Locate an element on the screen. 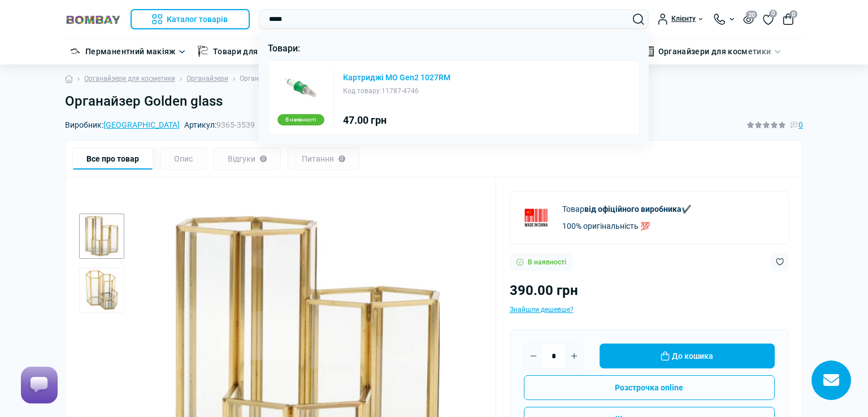  a: 0 is located at coordinates (768, 19).